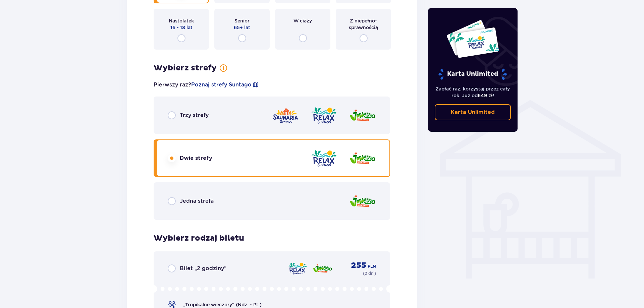  What do you see at coordinates (203, 268) in the screenshot?
I see `span: Bilet „2 godziny”` at bounding box center [203, 268].